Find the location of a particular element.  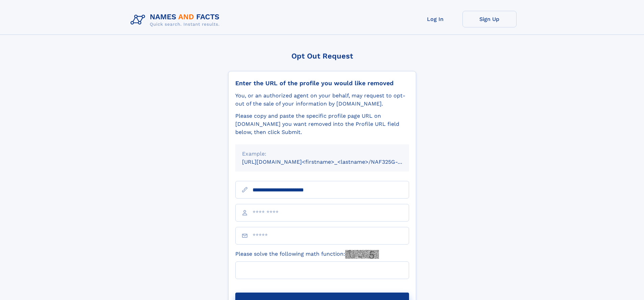

div: Opt Out Request is located at coordinates (322, 56).